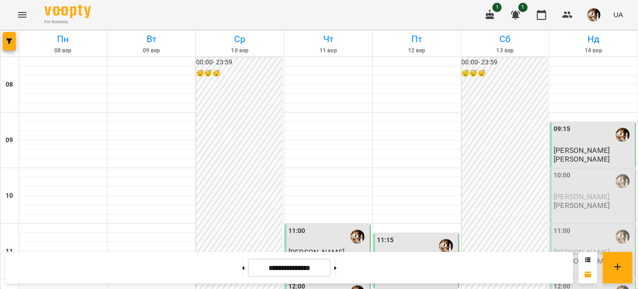  Describe the element at coordinates (618, 14) in the screenshot. I see `span: UA` at that location.